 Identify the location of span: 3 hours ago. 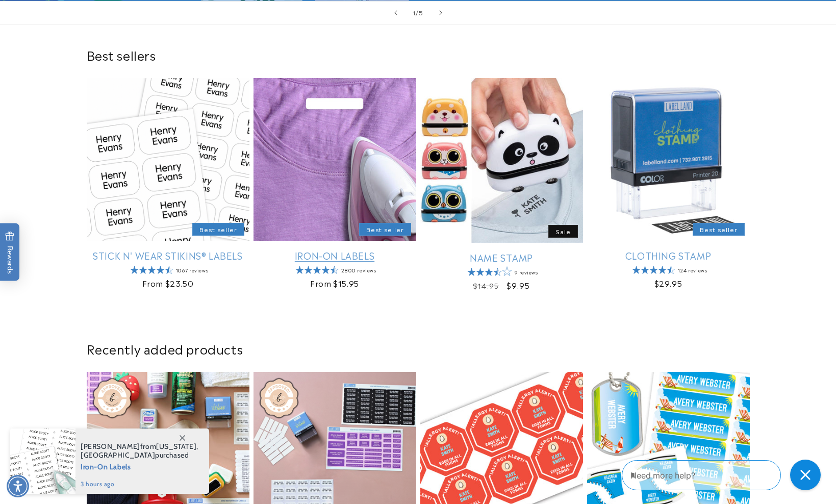
(139, 484).